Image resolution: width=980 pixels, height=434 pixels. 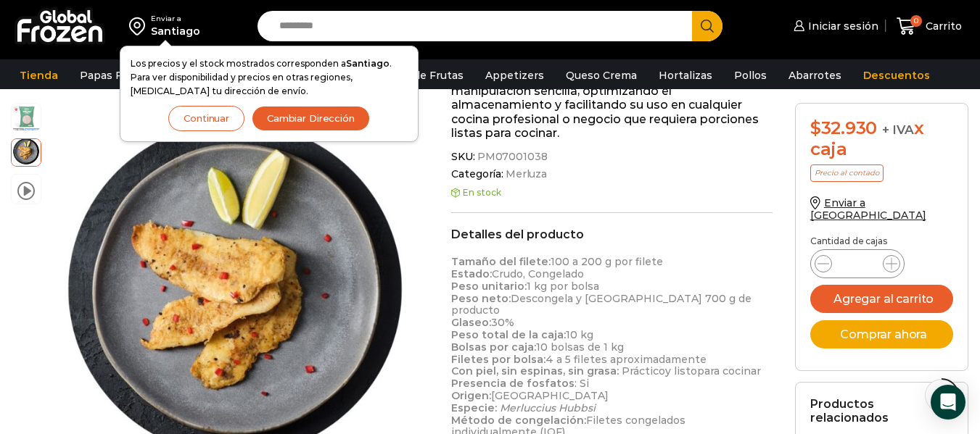 What do you see at coordinates (847, 173) in the screenshot?
I see `p: Precio al contado` at bounding box center [847, 173].